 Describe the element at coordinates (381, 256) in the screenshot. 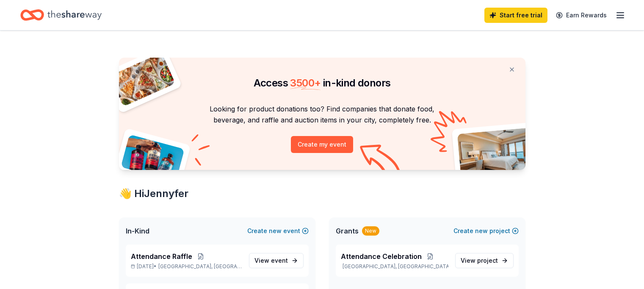

I see `span: Attendance Celebration` at that location.